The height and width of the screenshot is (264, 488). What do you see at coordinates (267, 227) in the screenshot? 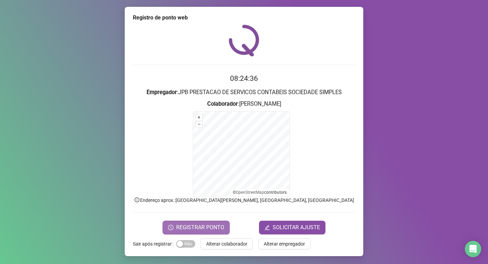
I see `span: edit` at bounding box center [267, 227].